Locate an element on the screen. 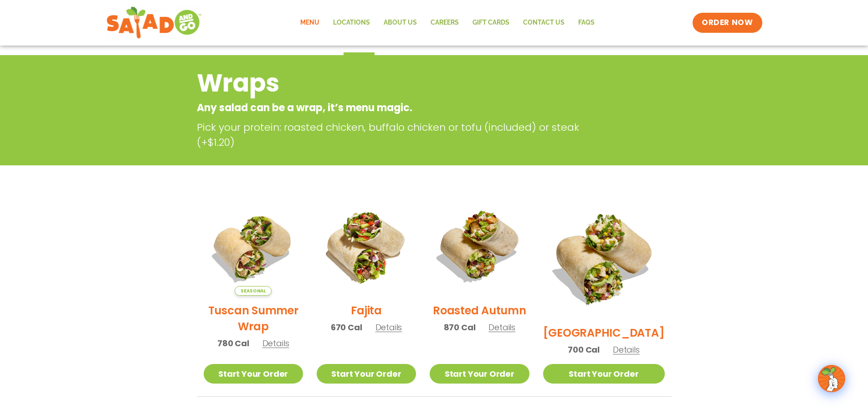  span: 780 Cal is located at coordinates (233, 343).